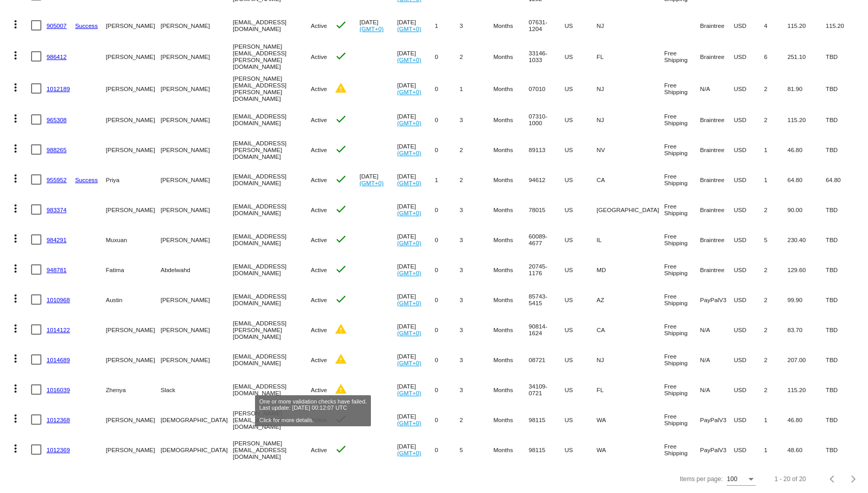 The image size is (868, 493). I want to click on mat-cell: 20745-1176, so click(546, 270).